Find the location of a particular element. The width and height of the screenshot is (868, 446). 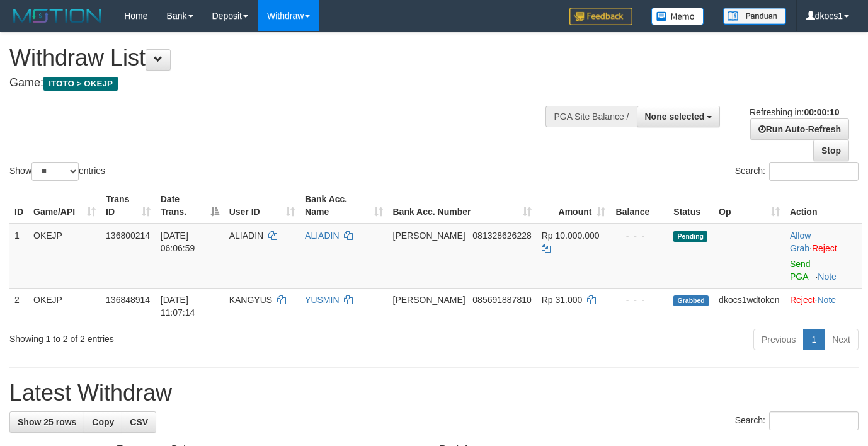

th: Bank Acc. Name: activate to sort column ascending is located at coordinates (343, 205).